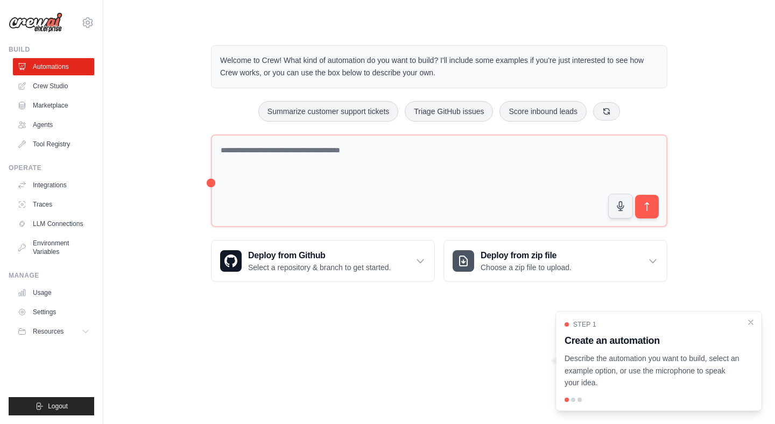 This screenshot has width=775, height=424. Describe the element at coordinates (58, 406) in the screenshot. I see `span: Logout` at that location.